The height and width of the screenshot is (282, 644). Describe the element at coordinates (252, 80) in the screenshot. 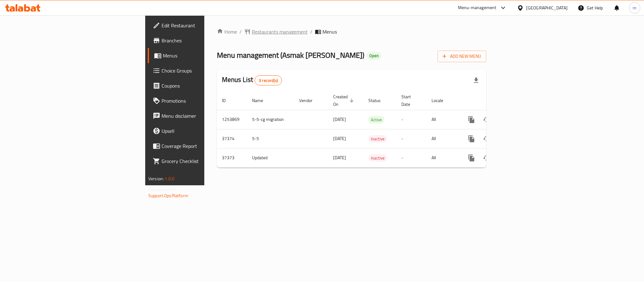

I see `h2: Menus List` at that location.